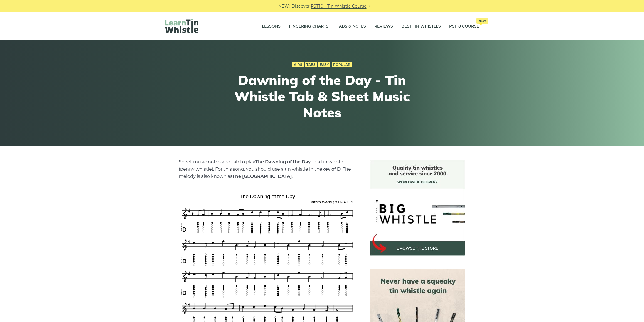 The image size is (644, 322). Describe the element at coordinates (309, 26) in the screenshot. I see `a: Fingering Charts` at that location.